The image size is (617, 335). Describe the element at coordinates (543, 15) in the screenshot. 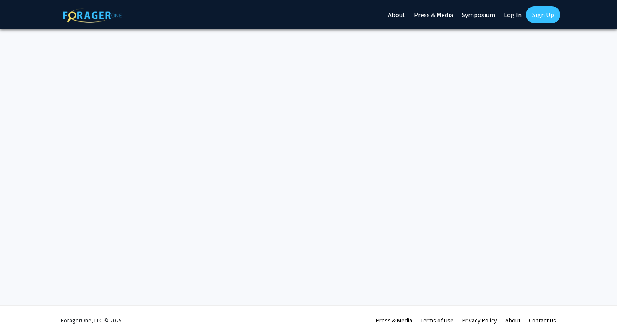

I see `a: Sign Up` at that location.